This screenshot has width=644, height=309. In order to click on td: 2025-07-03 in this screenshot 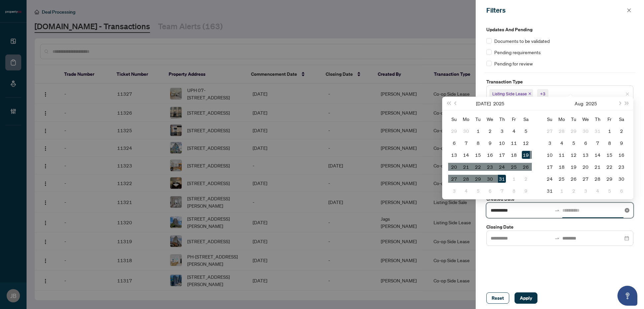, I will do `click(502, 131)`.